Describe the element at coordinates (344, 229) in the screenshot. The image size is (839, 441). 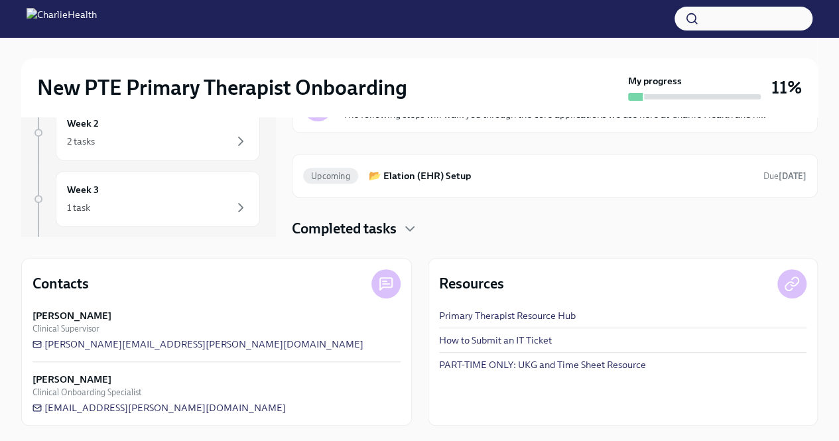
I see `h4: Completed tasks` at that location.